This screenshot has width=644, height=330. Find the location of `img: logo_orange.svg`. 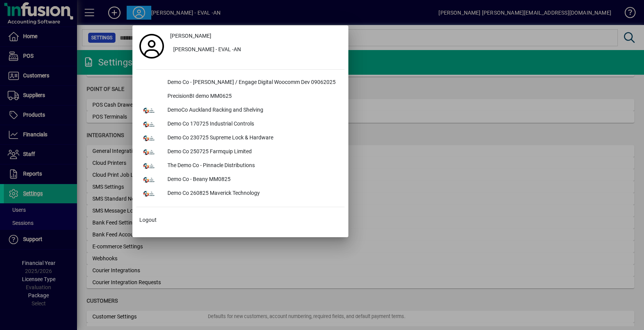

img: logo_orange.svg is located at coordinates (15, 15).